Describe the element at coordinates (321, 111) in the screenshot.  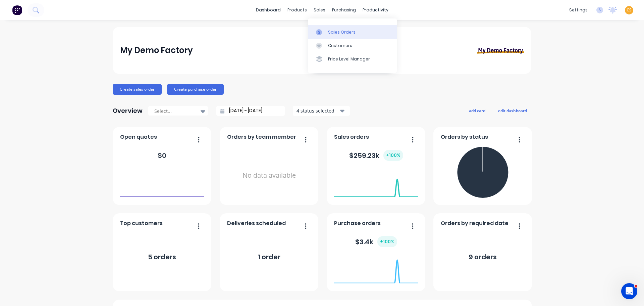
I see `button: 4 status selected` at that location.